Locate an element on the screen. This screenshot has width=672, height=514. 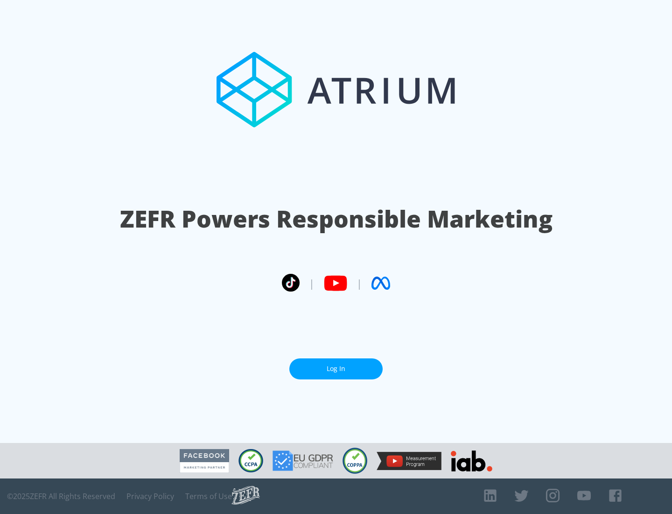
img: GDPR Compliant is located at coordinates (303, 460).